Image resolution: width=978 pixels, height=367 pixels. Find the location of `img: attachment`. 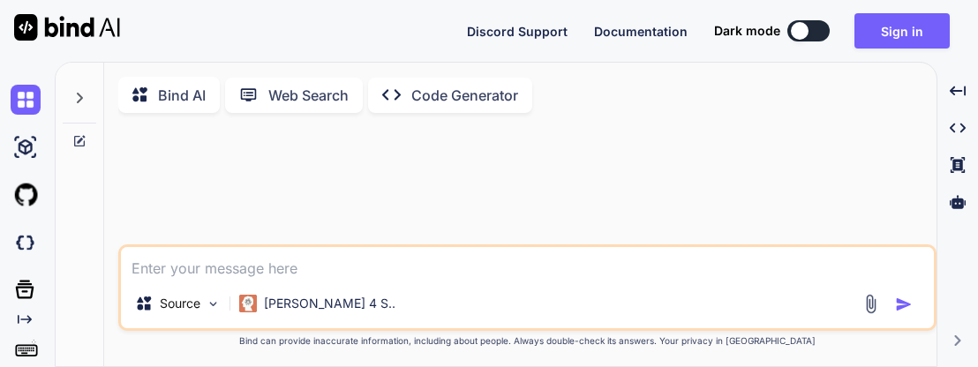

img: attachment is located at coordinates (870, 304).